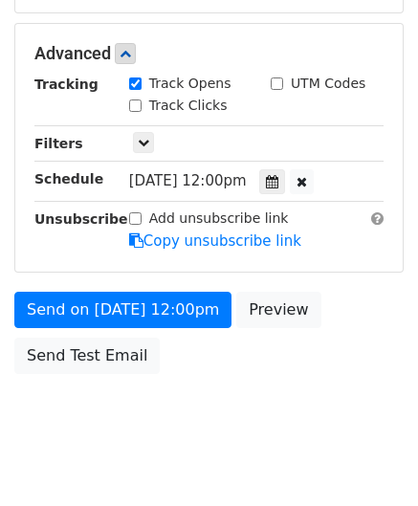 Image resolution: width=418 pixels, height=506 pixels. I want to click on a: Preview, so click(279, 310).